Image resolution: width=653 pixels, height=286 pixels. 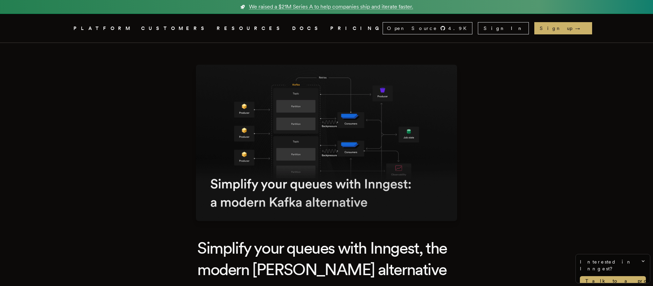 What do you see at coordinates (412, 28) in the screenshot?
I see `span: Open Source` at bounding box center [412, 28].